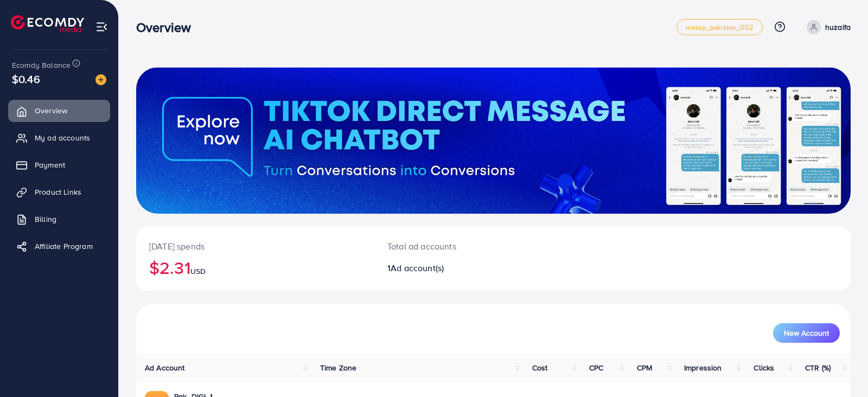 The image size is (868, 397). What do you see at coordinates (59, 192) in the screenshot?
I see `a: Product Links` at bounding box center [59, 192].